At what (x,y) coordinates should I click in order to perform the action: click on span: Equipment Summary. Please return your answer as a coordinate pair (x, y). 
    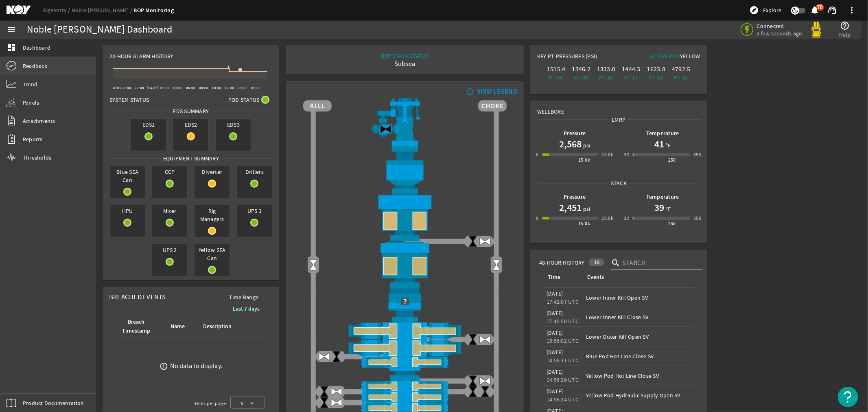
    Looking at the image, I should click on (191, 159).